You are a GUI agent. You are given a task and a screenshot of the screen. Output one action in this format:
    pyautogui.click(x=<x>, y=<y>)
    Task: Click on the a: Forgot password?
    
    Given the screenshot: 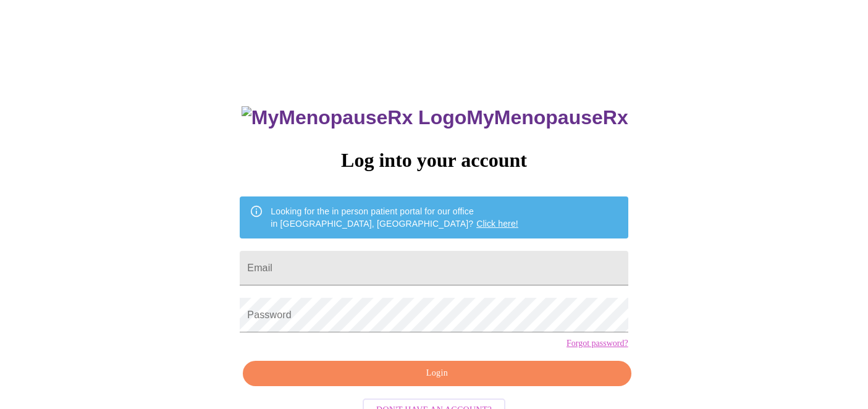 What is the action you would take?
    pyautogui.click(x=597, y=344)
    